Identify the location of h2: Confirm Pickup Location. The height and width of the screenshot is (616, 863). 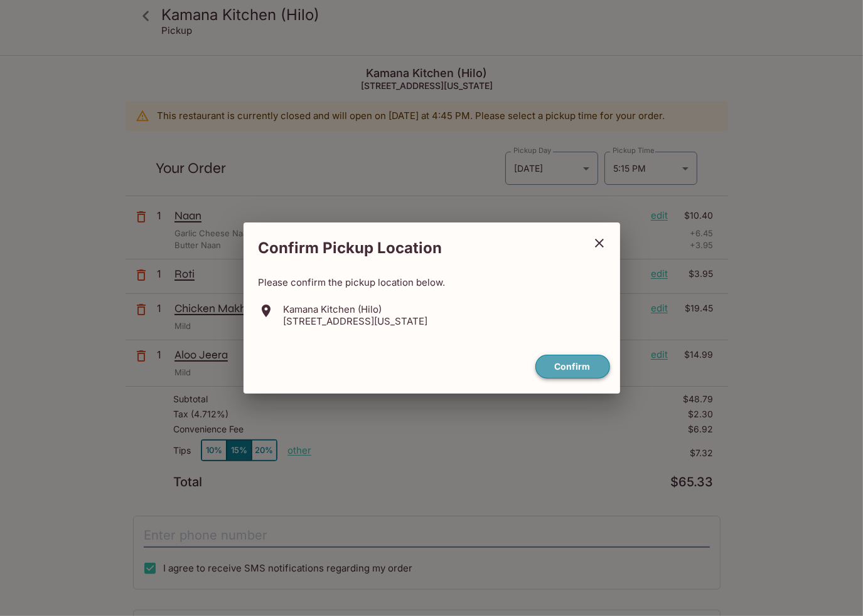
(414, 248).